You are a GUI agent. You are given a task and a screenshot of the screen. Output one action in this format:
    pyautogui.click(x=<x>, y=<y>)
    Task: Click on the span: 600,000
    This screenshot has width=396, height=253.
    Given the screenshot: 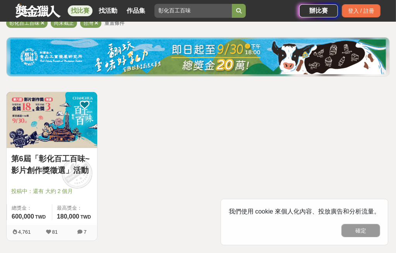 What is the action you would take?
    pyautogui.click(x=23, y=216)
    